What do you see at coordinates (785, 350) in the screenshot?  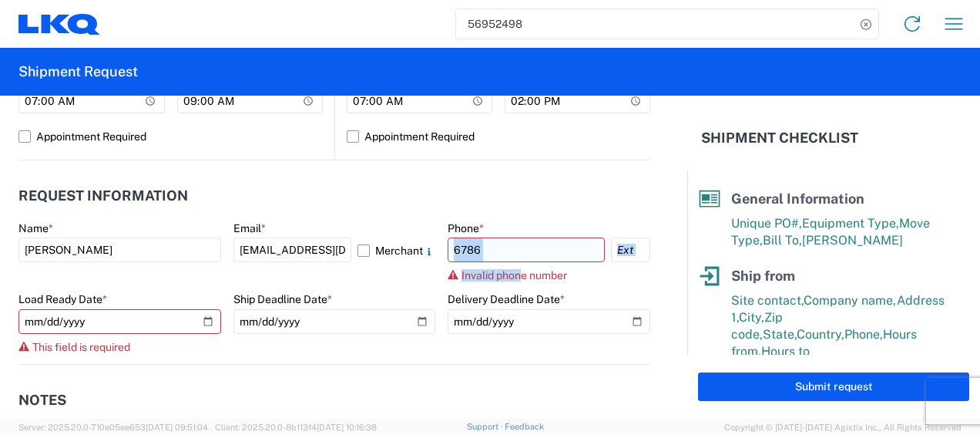 I see `span: Hours to` at bounding box center [785, 350].